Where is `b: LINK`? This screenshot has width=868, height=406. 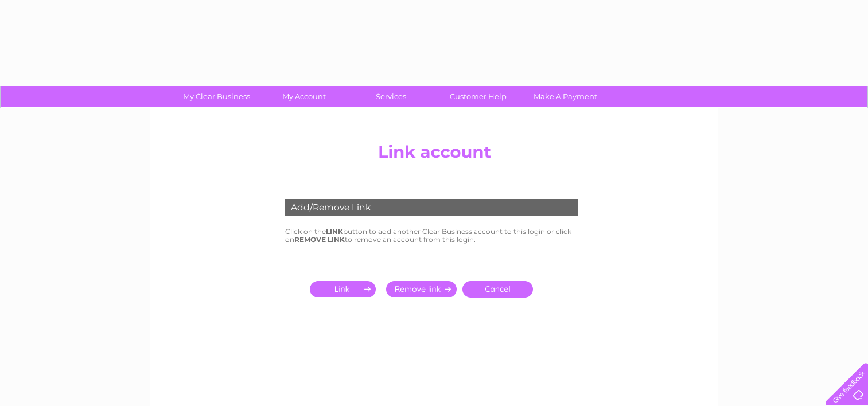 b: LINK is located at coordinates (334, 231).